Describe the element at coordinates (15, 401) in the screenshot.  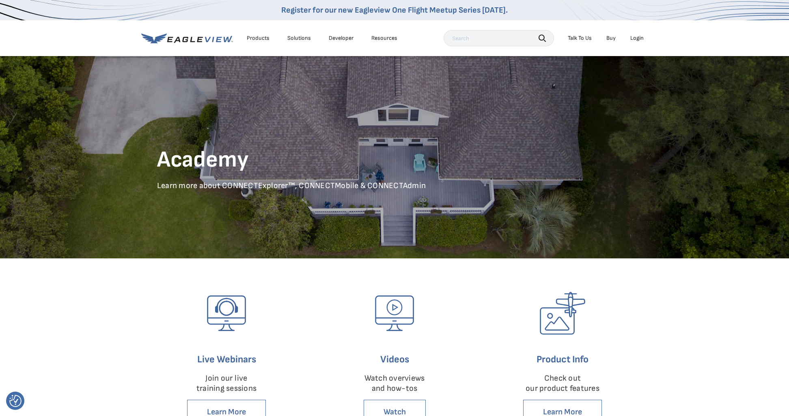
I see `button: Consent Preferences` at that location.